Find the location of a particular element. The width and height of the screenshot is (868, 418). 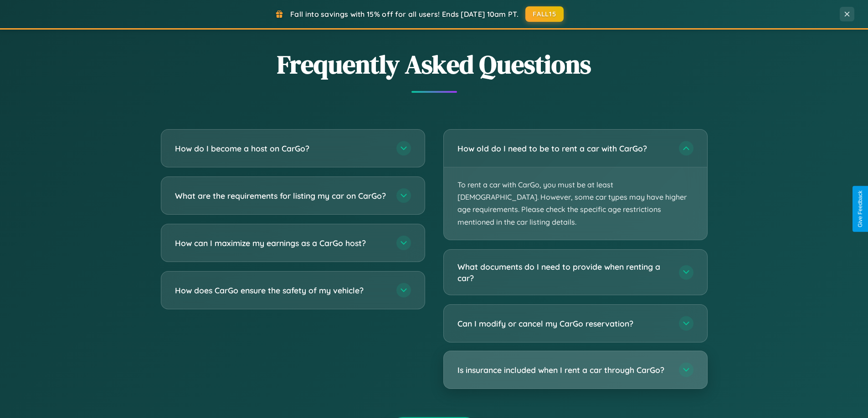

h3: How can I maximize my earnings as a CarGo host? is located at coordinates (281, 243).